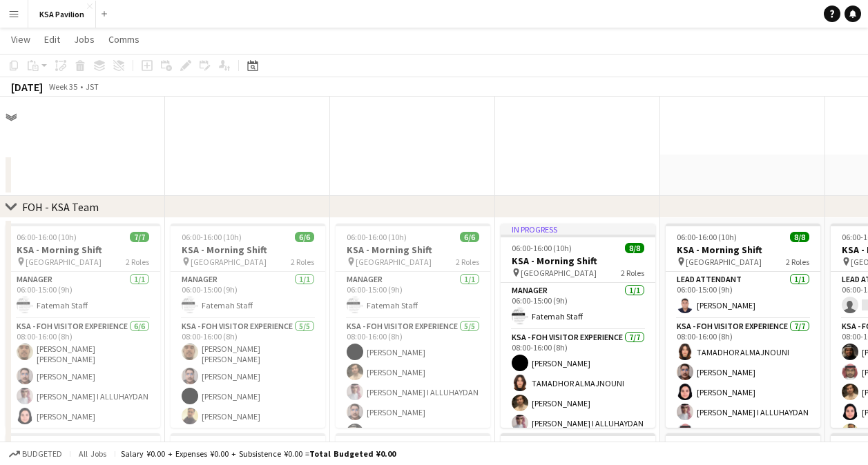 Image resolution: width=868 pixels, height=465 pixels. What do you see at coordinates (258, 454) in the screenshot?
I see `div: Salary ¥0.00 + Expenses ¥0.00 + Subsistence ¥0.00 =` at bounding box center [258, 454].